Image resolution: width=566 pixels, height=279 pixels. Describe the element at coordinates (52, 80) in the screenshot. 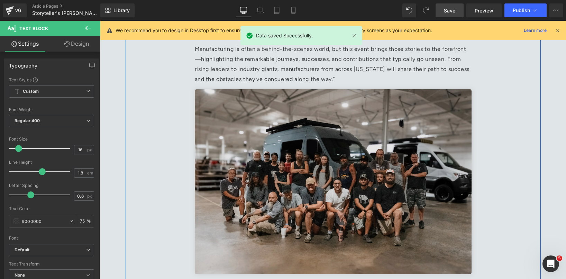

I see `div: Text Styles` at that location.